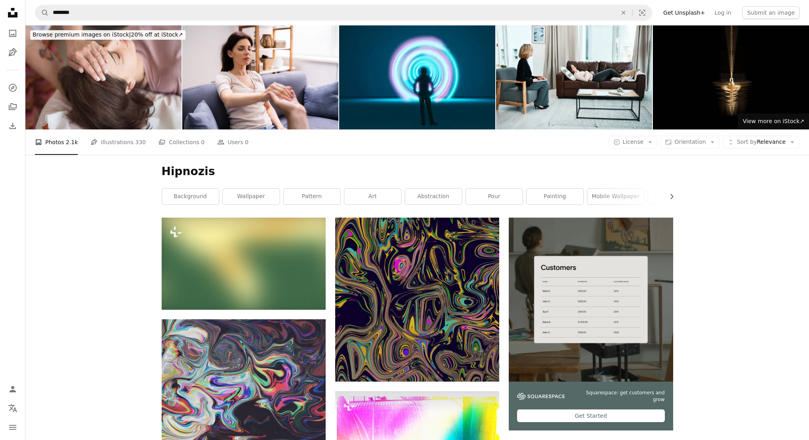 The width and height of the screenshot is (809, 440). What do you see at coordinates (244, 264) in the screenshot?
I see `img: Green and yellow abstract blurry background.` at bounding box center [244, 264].